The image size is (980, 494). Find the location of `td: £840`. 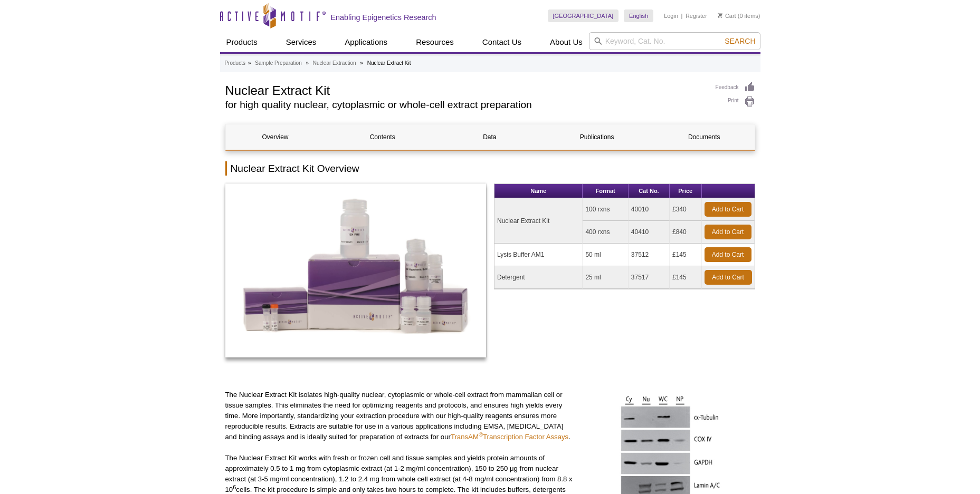

td: £840 is located at coordinates (686, 232).